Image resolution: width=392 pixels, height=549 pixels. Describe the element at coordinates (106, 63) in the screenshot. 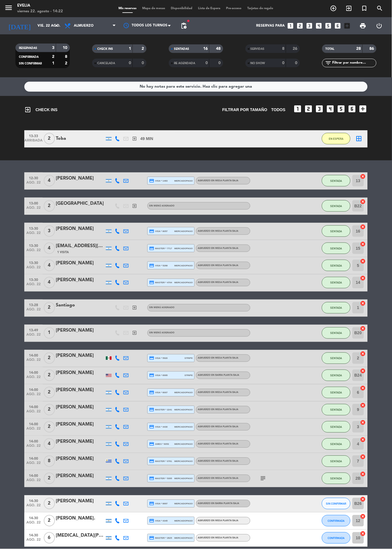

I see `span: CANCELADA` at that location.